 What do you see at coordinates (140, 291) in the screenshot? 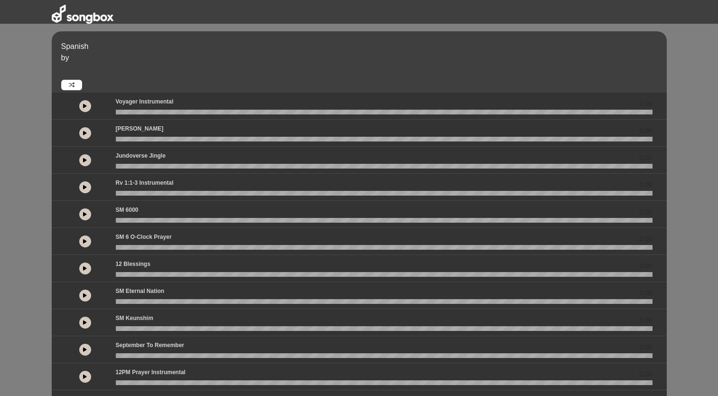
I see `p: SM Eternal Nation` at bounding box center [140, 291].